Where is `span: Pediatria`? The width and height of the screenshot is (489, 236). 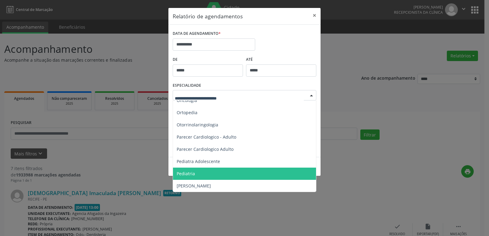 span: Pediatria is located at coordinates (186, 173).